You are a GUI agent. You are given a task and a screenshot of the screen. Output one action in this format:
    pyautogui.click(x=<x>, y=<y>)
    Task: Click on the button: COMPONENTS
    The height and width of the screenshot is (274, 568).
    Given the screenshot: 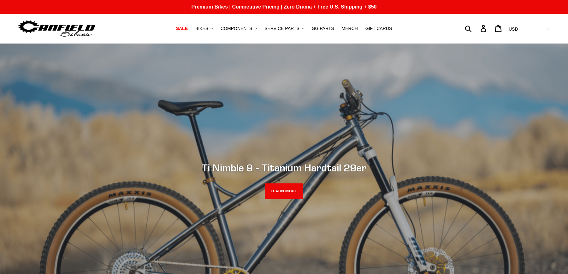 What is the action you would take?
    pyautogui.click(x=239, y=28)
    